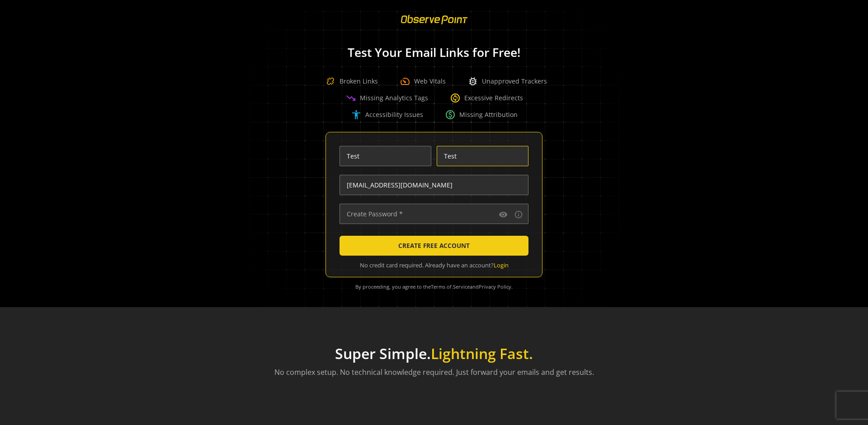 The width and height of the screenshot is (868, 425). I want to click on a: Privacy Policy, so click(495, 287).